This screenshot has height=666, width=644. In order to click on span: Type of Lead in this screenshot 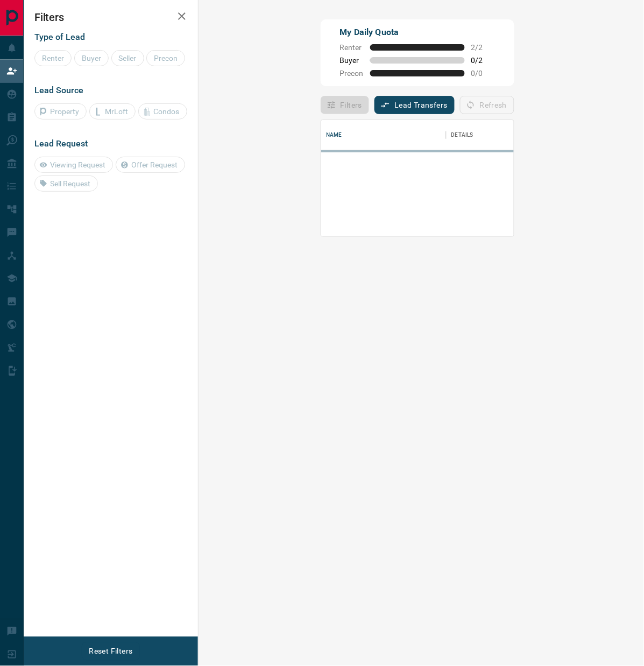, I will do `click(59, 37)`.